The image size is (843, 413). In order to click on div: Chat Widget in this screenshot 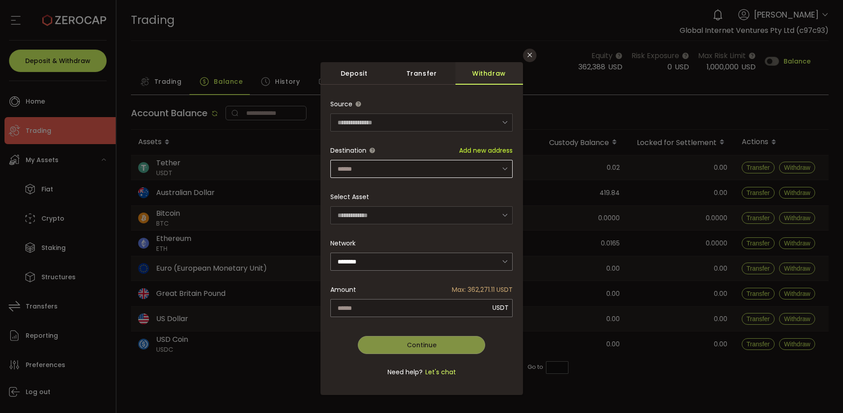, I will do `click(820, 391)`.